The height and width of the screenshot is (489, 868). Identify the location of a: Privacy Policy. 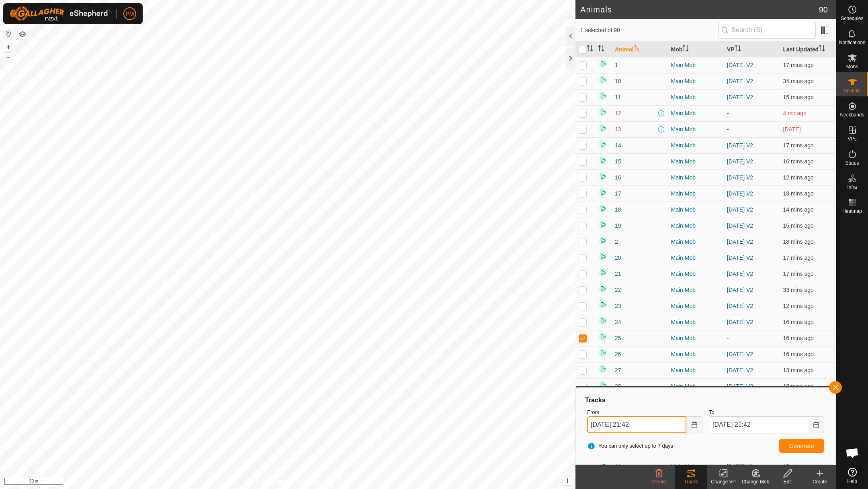
(271, 482).